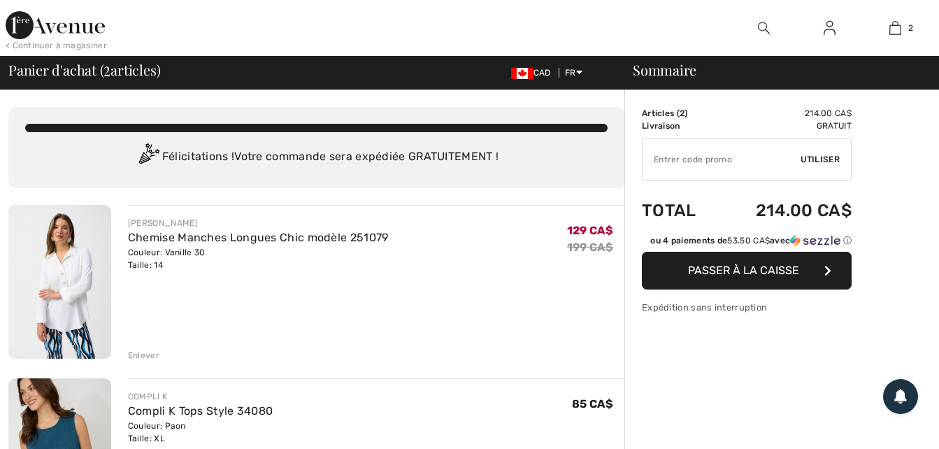 The width and height of the screenshot is (939, 449). Describe the element at coordinates (829, 28) in the screenshot. I see `a: Se connecter` at that location.